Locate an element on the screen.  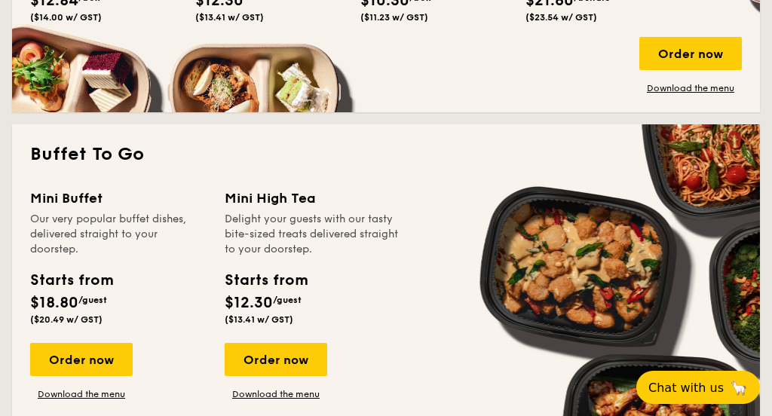
div: Delight your guests with our tasty bite-sized treats delivered straight to your doorstep. is located at coordinates (313, 234).